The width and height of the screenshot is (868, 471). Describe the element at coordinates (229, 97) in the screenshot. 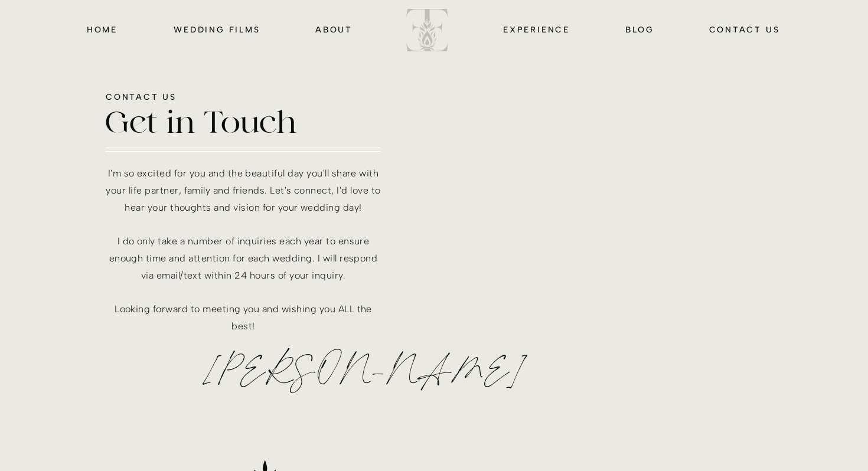

I see `h1: CONTACT US` at that location.